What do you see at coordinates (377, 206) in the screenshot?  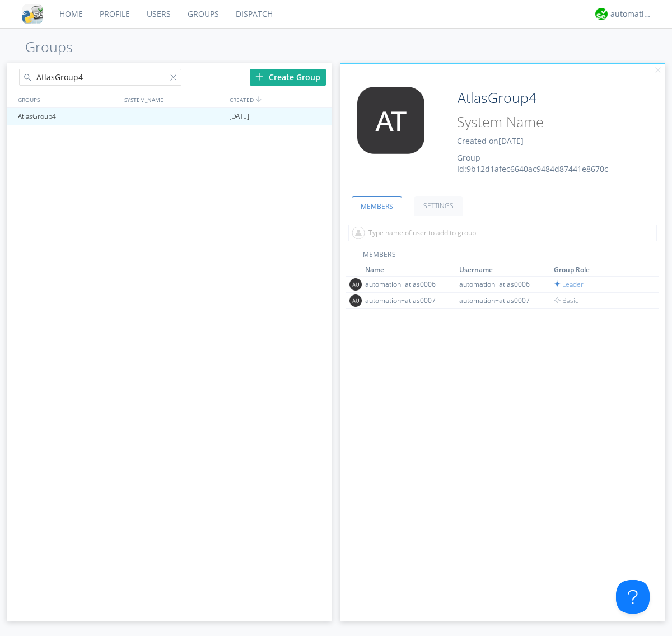 I see `a: MEMBERS` at bounding box center [377, 206].